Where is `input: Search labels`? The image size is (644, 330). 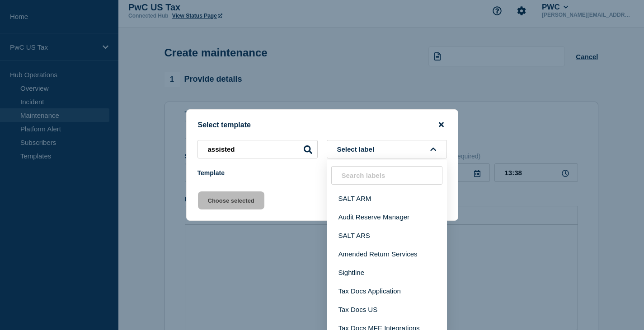 input: Search labels is located at coordinates (387, 175).